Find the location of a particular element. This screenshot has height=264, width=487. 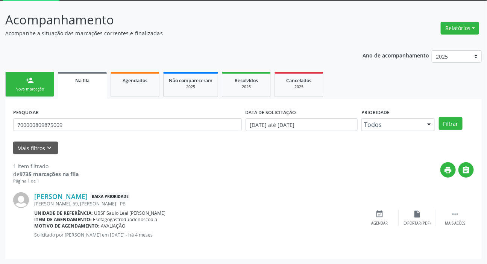

span: AVALIAÇÃO is located at coordinates (114, 226).